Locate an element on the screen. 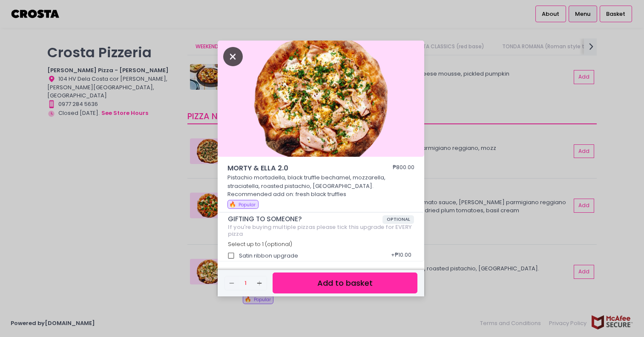  button: Add to basket is located at coordinates (345, 282).